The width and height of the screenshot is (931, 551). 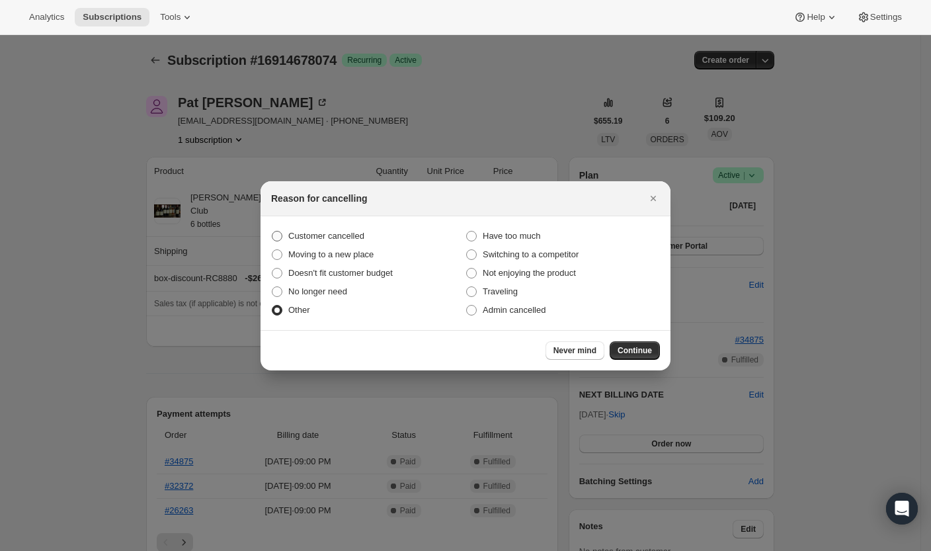 What do you see at coordinates (575, 350) in the screenshot?
I see `span: Never mind` at bounding box center [575, 350].